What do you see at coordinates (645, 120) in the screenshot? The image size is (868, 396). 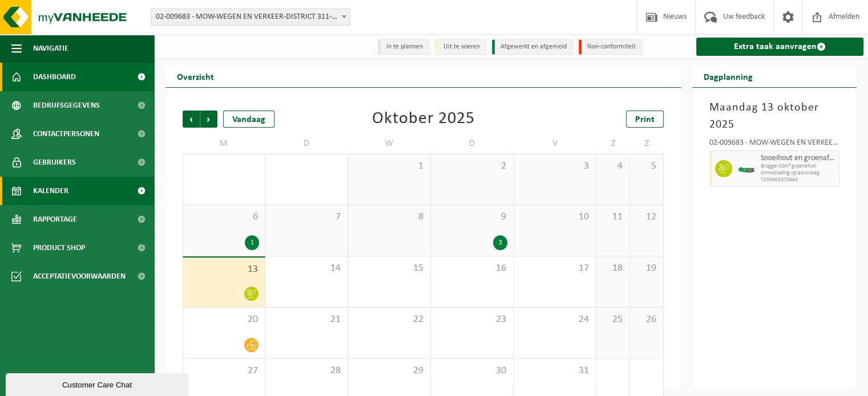 I see `span: Print` at bounding box center [645, 120].